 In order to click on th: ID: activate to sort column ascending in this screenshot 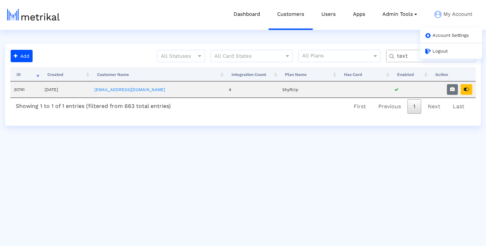, I will do `click(26, 74)`.